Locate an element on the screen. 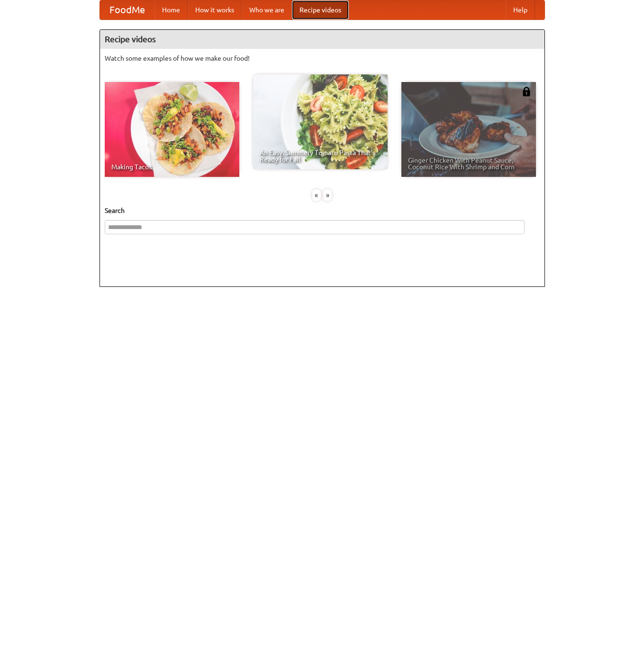 This screenshot has width=644, height=671. h4: Recipe videos is located at coordinates (322, 39).